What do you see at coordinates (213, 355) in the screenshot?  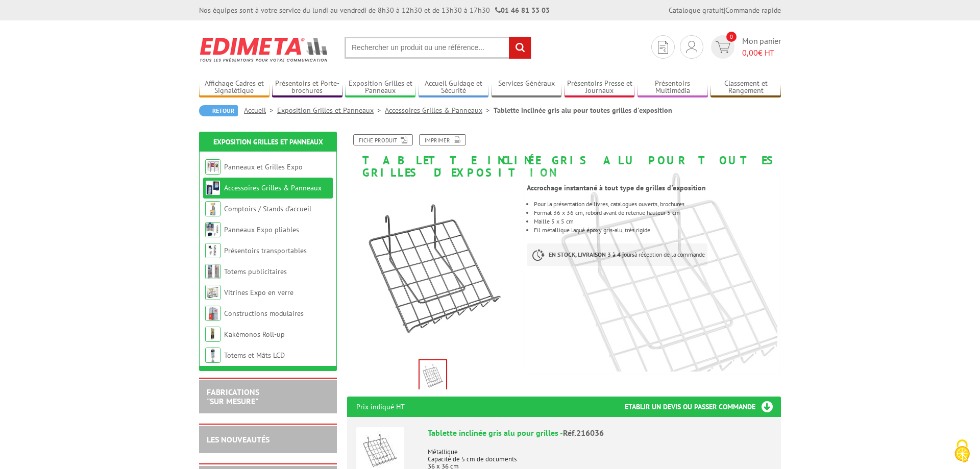 I see `img: Totems et Mâts LCD` at bounding box center [213, 355].